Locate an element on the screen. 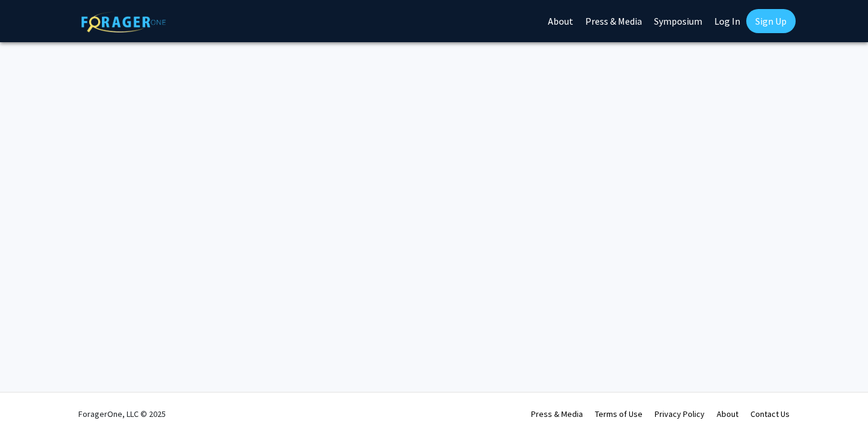 Image resolution: width=868 pixels, height=435 pixels. a: Press & Media is located at coordinates (557, 414).